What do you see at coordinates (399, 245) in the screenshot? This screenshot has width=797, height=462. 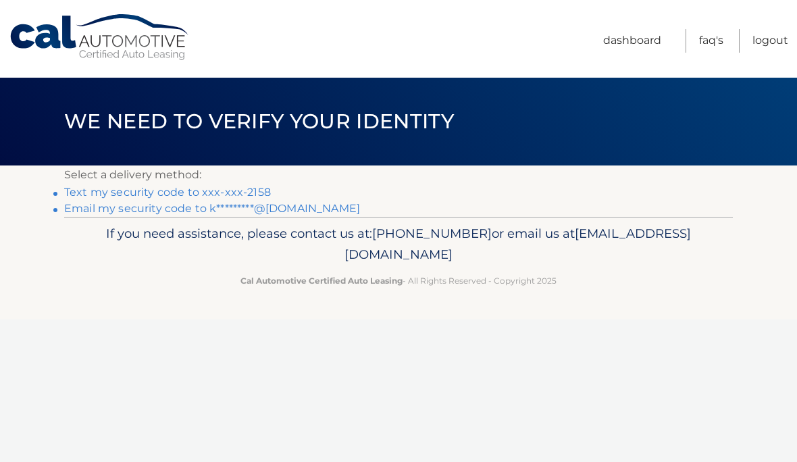 I see `p: If you need assistance, please contact us at: or email us at` at bounding box center [399, 245].